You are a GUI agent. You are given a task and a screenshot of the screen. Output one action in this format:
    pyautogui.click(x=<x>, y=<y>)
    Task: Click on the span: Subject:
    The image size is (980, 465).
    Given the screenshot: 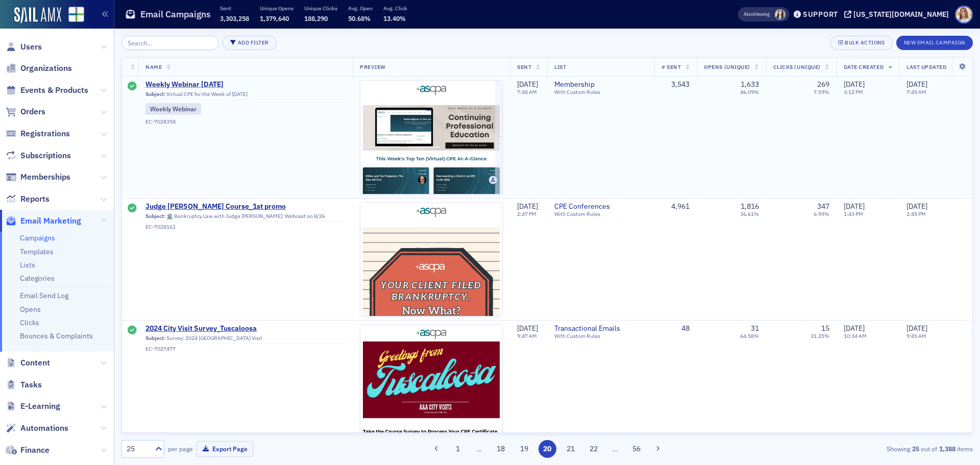 What is the action you would take?
    pyautogui.click(x=155, y=216)
    